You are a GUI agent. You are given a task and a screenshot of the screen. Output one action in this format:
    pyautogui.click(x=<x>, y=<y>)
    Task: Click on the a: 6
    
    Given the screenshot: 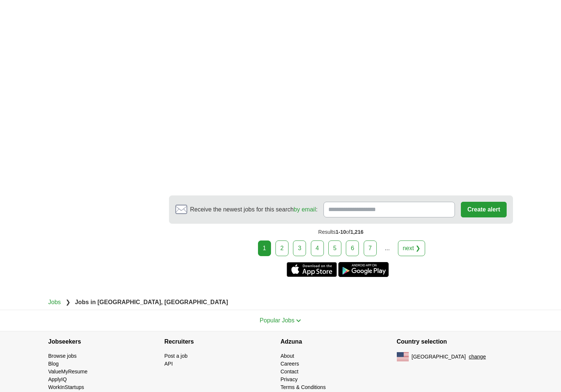 What is the action you would take?
    pyautogui.click(x=352, y=248)
    